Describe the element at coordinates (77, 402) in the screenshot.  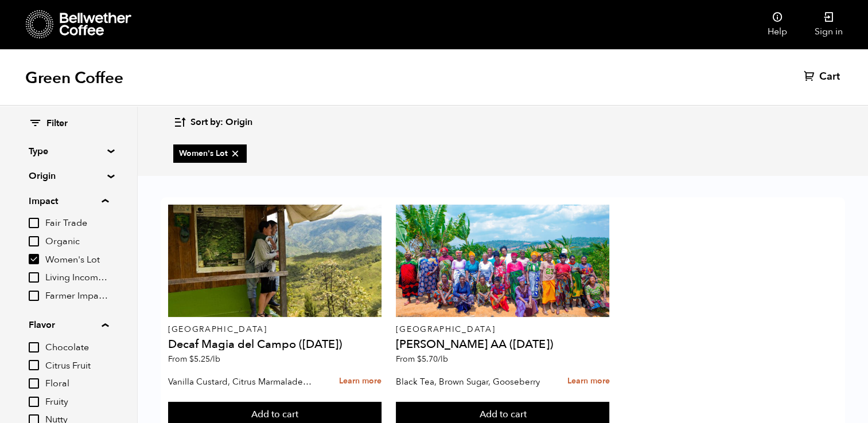
I see `span: Fruity` at that location.